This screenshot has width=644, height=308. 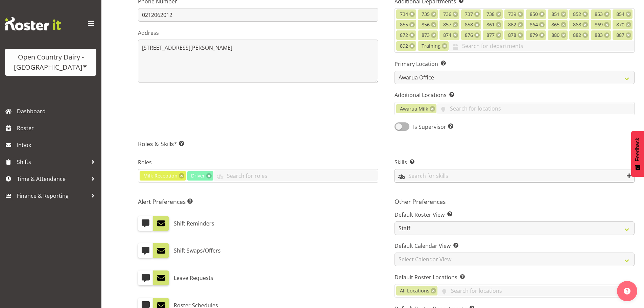 I want to click on span: Driver, so click(x=198, y=176).